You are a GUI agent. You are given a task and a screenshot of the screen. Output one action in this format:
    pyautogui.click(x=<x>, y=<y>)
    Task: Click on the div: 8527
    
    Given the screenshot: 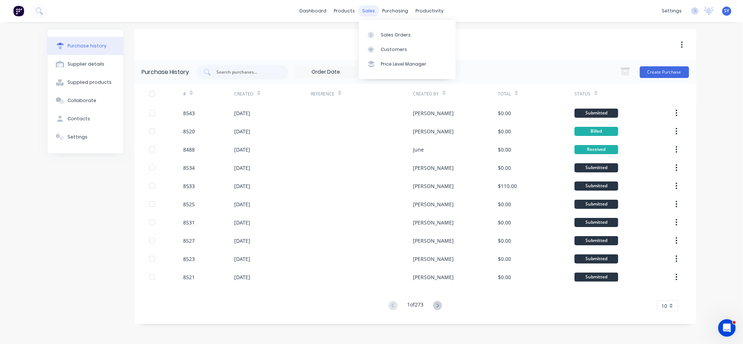 What is the action you would take?
    pyautogui.click(x=189, y=241)
    